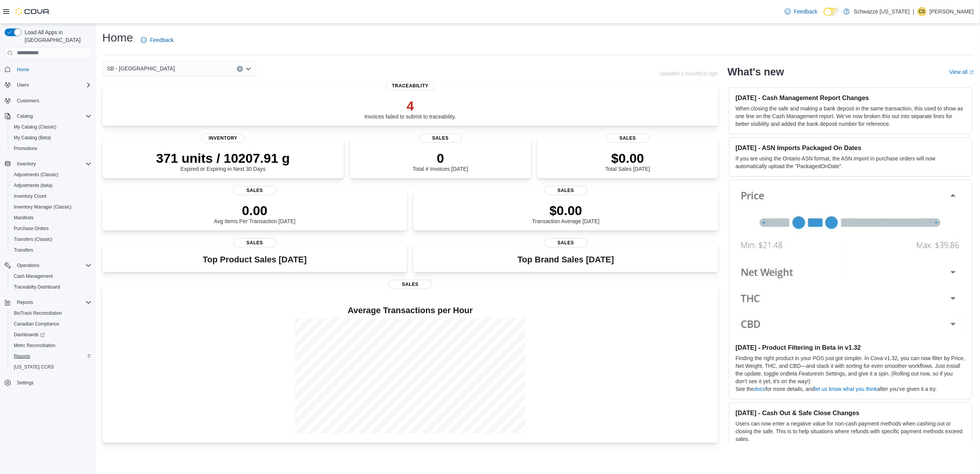 The image size is (980, 474). I want to click on span: Canadian Compliance, so click(51, 324).